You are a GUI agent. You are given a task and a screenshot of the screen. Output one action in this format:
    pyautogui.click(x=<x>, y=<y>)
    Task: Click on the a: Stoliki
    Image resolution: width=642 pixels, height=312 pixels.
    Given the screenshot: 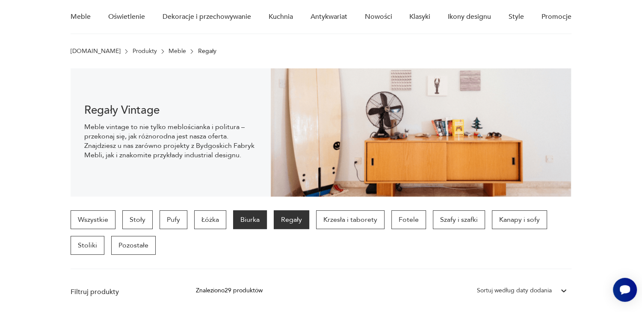 What is the action you would take?
    pyautogui.click(x=87, y=245)
    